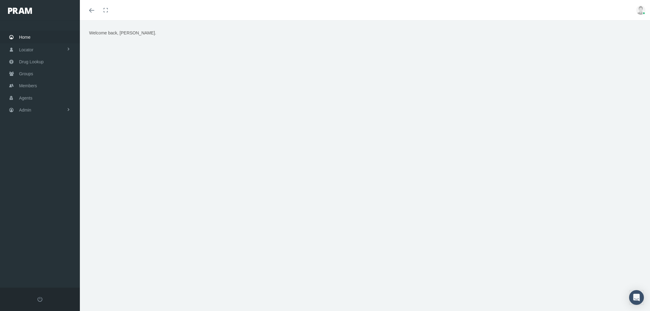 The width and height of the screenshot is (650, 311). What do you see at coordinates (641, 10) in the screenshot?
I see `img: user-placeholder.jpg` at bounding box center [641, 10].